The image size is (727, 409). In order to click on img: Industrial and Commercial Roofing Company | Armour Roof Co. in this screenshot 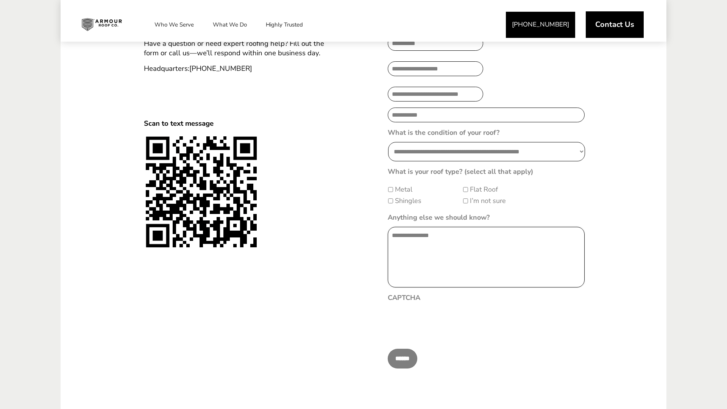, I will do `click(102, 25)`.